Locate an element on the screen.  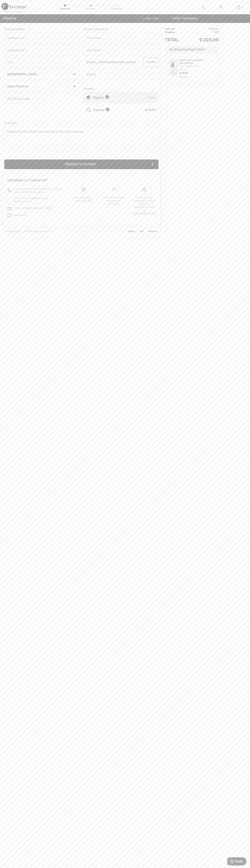
img: My Info is located at coordinates (221, 7).